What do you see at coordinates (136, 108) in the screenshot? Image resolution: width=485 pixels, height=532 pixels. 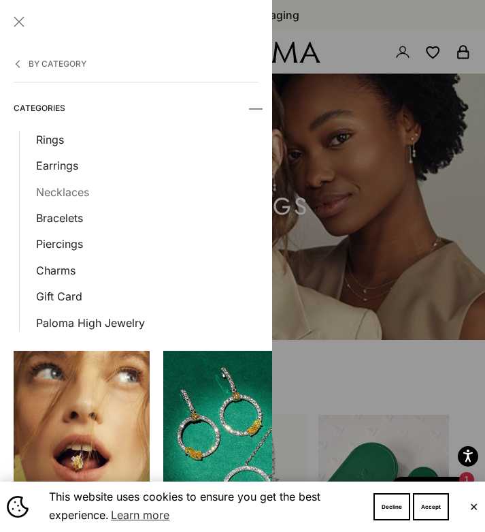 I see `summary: Categories` at bounding box center [136, 108].